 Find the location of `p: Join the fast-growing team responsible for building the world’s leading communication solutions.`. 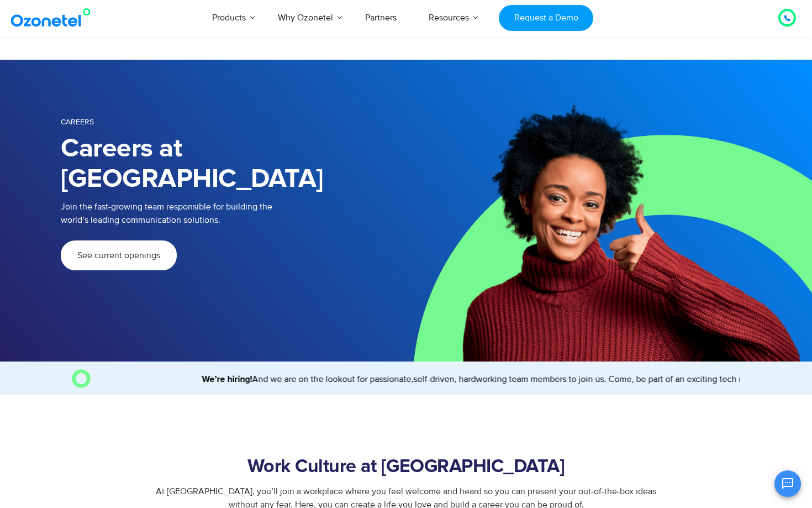

p: Join the fast-growing team responsible for building the world’s leading communication solutions. is located at coordinates (225, 213).